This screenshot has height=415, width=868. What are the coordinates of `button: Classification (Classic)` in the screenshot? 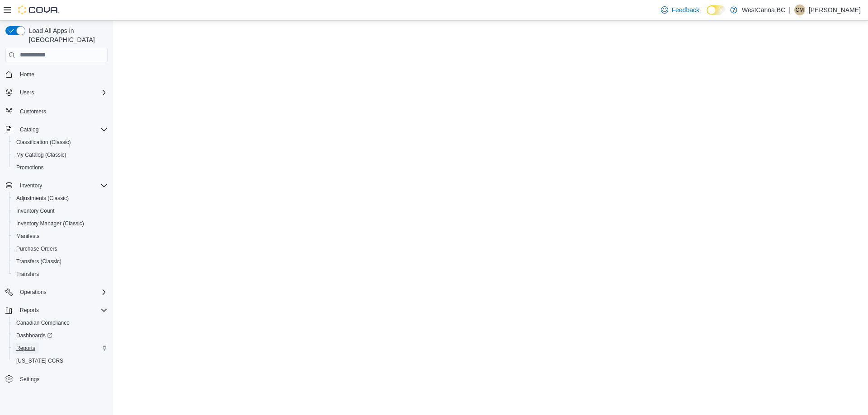 It's located at (60, 142).